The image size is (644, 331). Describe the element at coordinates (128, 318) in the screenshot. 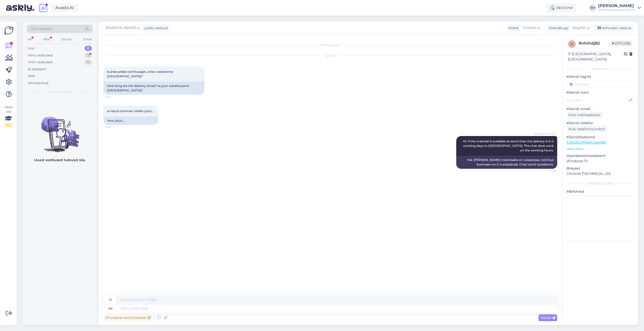

I see `div: Privaatne kommentaar` at that location.